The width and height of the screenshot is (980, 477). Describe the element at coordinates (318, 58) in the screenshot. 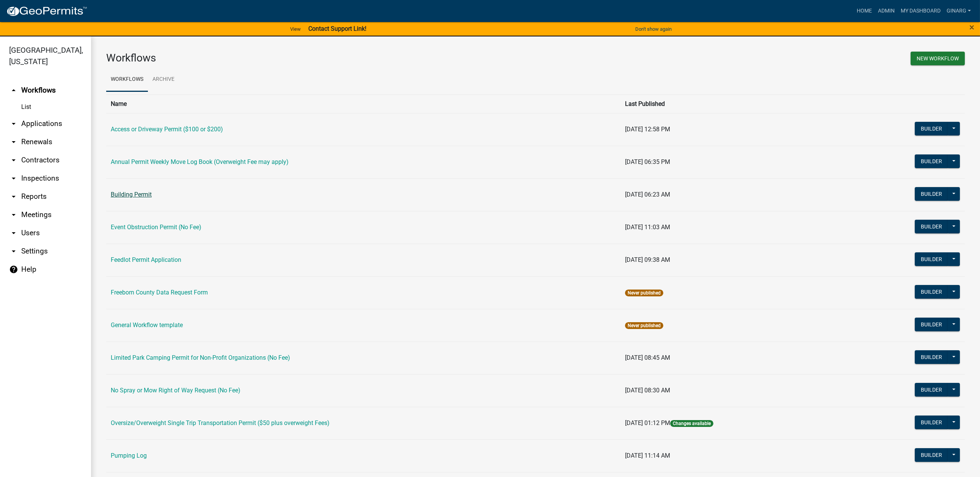

I see `h3: Workflows` at that location.